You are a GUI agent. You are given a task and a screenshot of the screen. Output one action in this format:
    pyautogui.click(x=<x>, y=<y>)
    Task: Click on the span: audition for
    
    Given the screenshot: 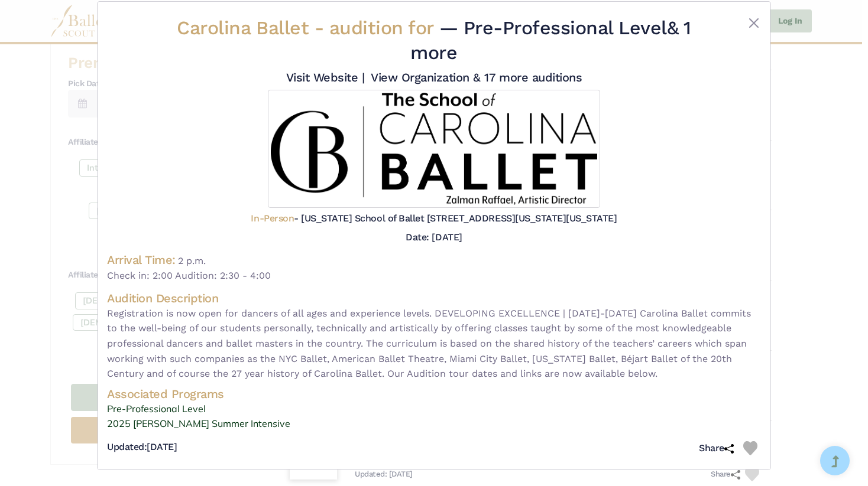 What is the action you would take?
    pyautogui.click(x=381, y=28)
    